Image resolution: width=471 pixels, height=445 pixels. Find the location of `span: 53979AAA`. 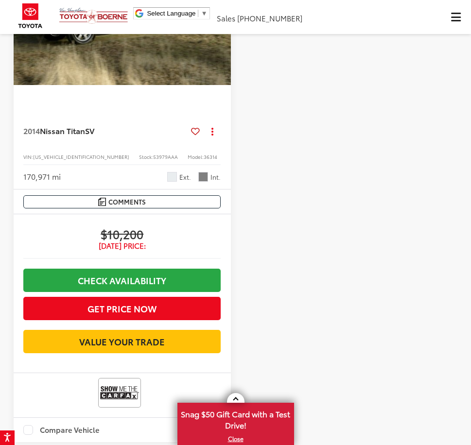

span: 53979AAA is located at coordinates (165, 157).